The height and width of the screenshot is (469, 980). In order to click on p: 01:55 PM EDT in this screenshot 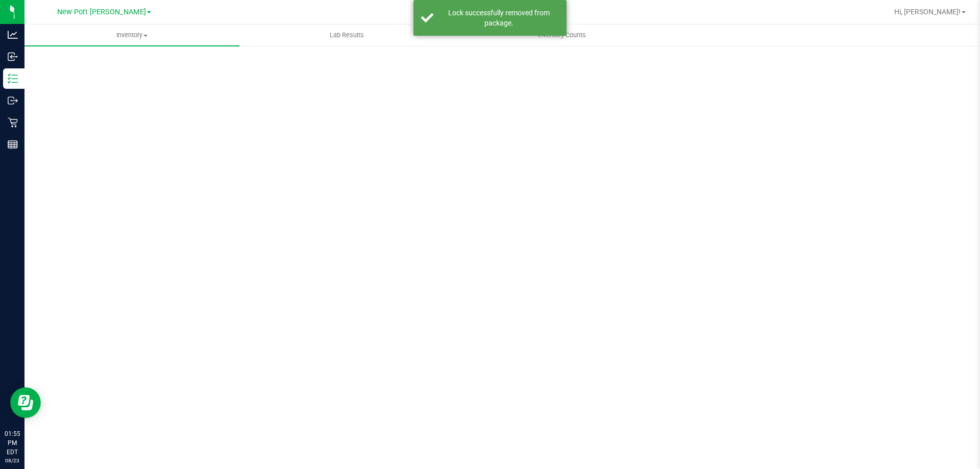, I will do `click(12, 443)`.